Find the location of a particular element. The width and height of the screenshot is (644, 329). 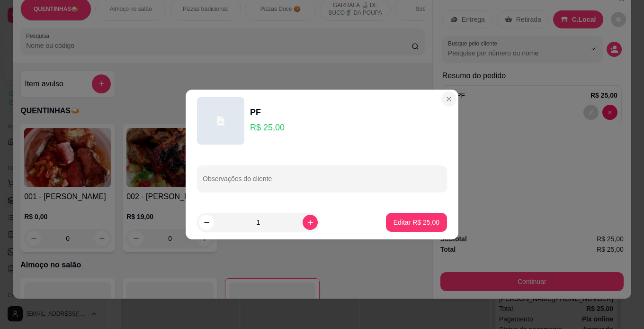

button: Close is located at coordinates (449, 99).